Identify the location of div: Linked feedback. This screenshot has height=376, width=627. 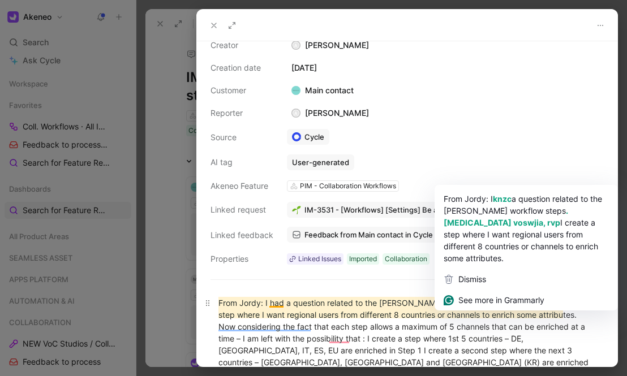
(242, 235).